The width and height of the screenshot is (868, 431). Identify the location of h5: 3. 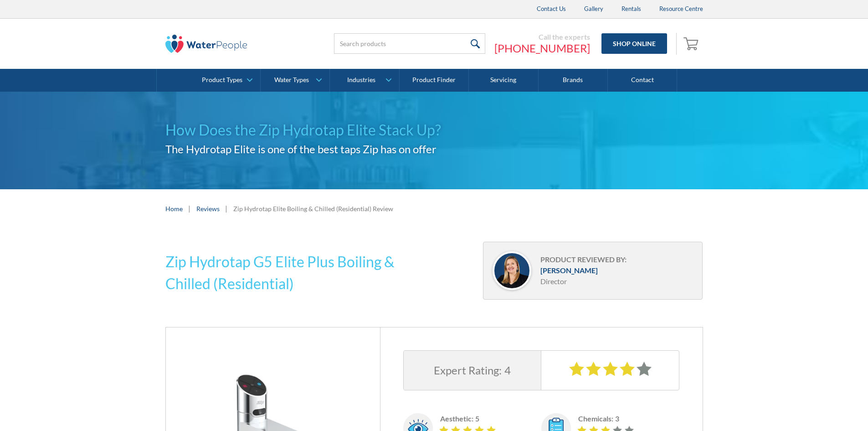
(617, 418).